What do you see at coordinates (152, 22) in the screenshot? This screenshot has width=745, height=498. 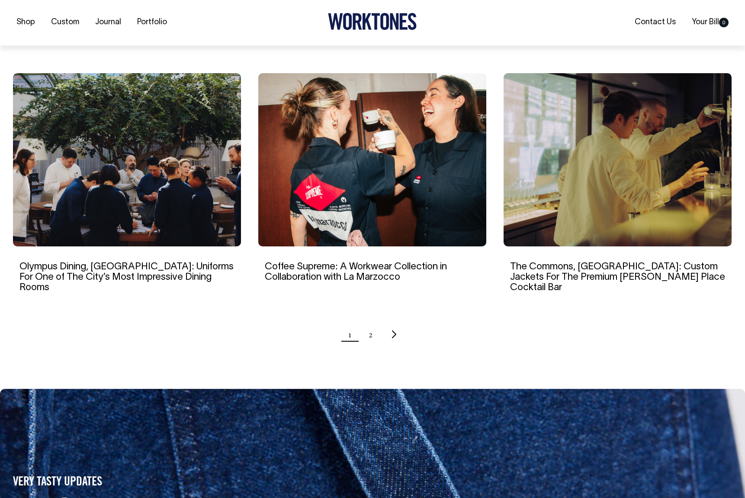 I see `a: Portfolio` at bounding box center [152, 22].